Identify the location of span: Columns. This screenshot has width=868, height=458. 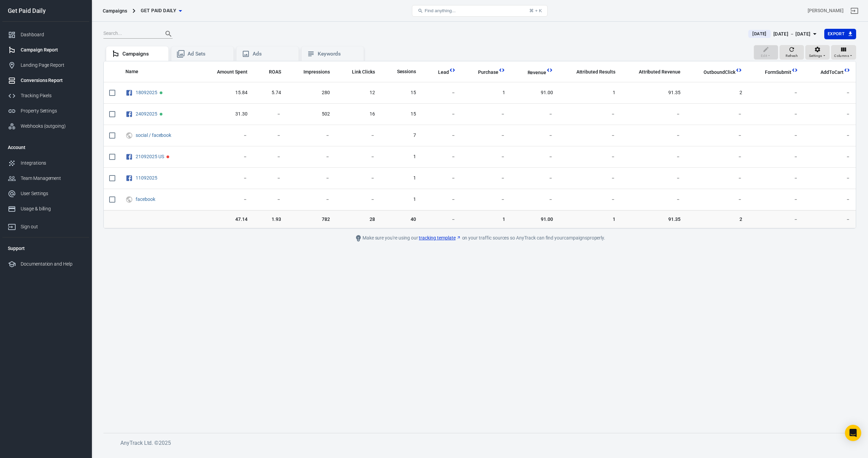
(841, 56).